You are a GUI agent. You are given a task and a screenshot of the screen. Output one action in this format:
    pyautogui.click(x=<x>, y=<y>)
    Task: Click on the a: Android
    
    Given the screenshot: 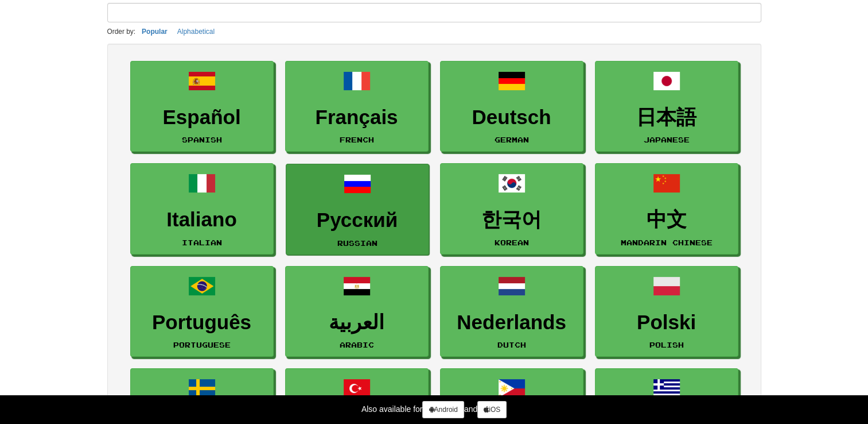 What is the action you would take?
    pyautogui.click(x=443, y=409)
    